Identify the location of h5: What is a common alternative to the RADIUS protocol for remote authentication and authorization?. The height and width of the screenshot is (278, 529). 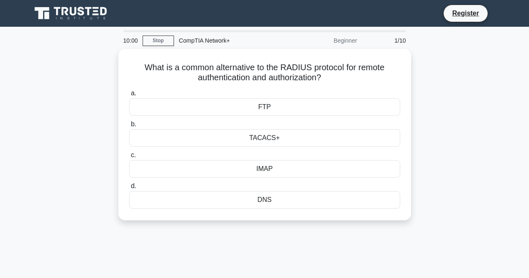
(265, 73).